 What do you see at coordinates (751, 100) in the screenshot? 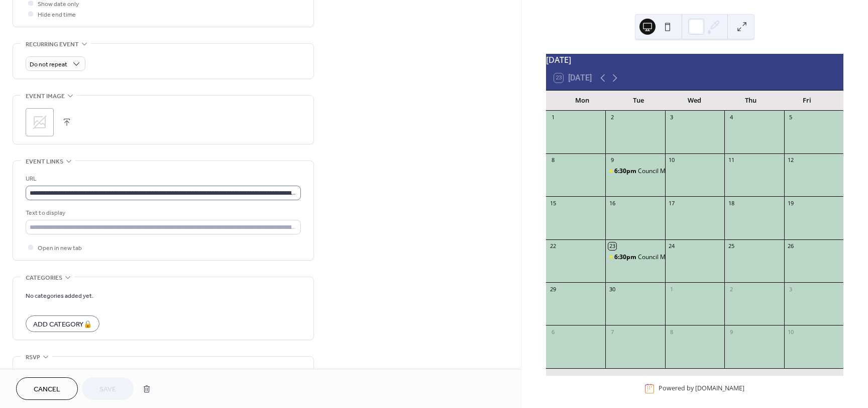
I see `div: Thu` at bounding box center [751, 100].